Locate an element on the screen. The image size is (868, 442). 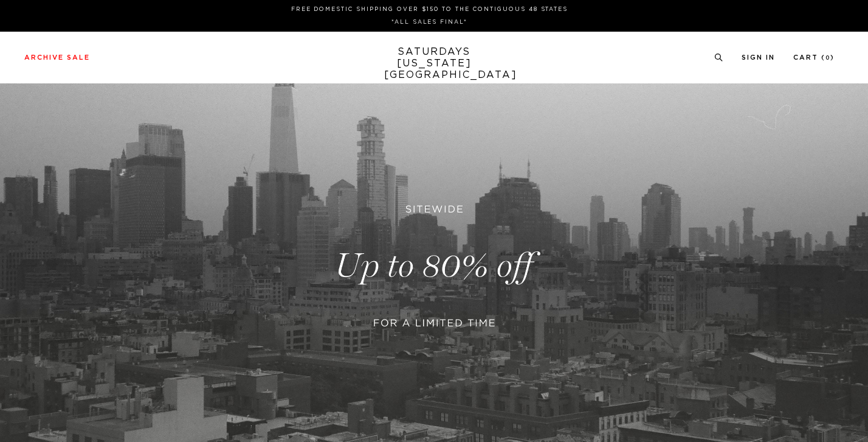
a: Archive Sale is located at coordinates (57, 57).